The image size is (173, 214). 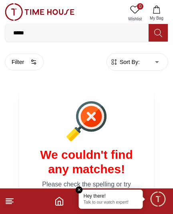 I want to click on h1: We couldn't find any matches!, so click(x=87, y=162).